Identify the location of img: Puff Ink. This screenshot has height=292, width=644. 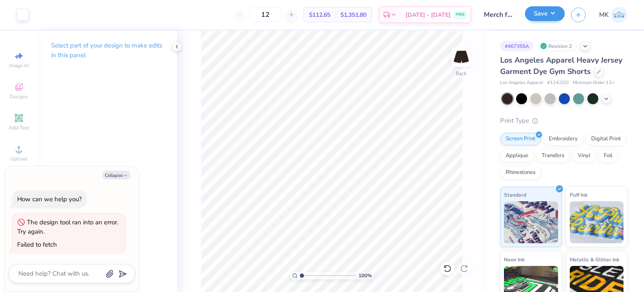
(596, 222).